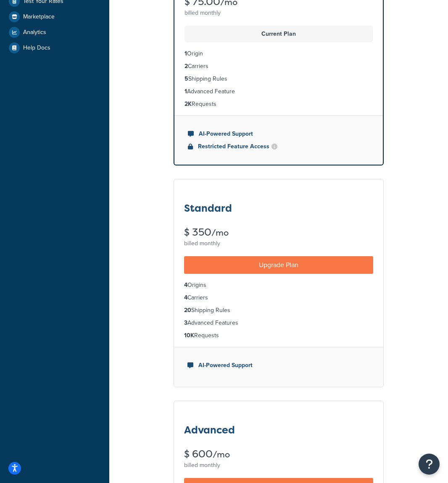 The image size is (448, 483). I want to click on li: Marketplace, so click(54, 17).